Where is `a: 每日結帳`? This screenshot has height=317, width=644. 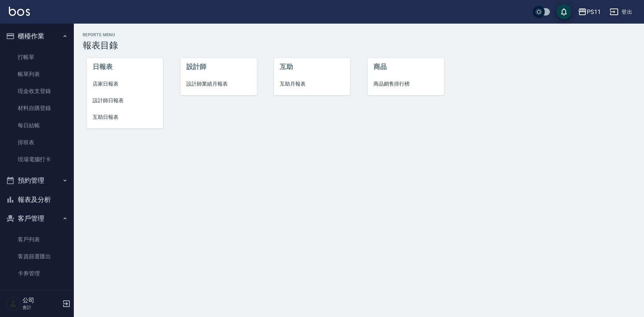 a: 每日結帳 is located at coordinates (37, 125).